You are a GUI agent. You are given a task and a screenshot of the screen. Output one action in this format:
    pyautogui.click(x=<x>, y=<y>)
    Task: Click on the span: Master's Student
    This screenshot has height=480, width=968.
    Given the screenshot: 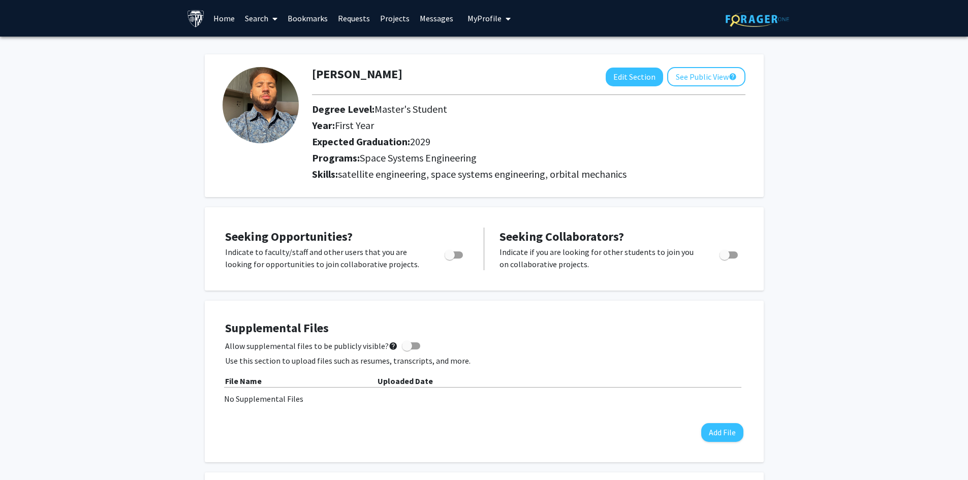 What is the action you would take?
    pyautogui.click(x=411, y=109)
    